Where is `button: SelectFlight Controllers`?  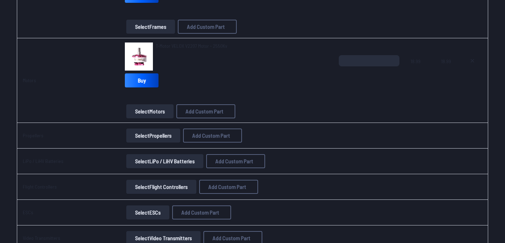
button: SelectFlight Controllers is located at coordinates (161, 187).